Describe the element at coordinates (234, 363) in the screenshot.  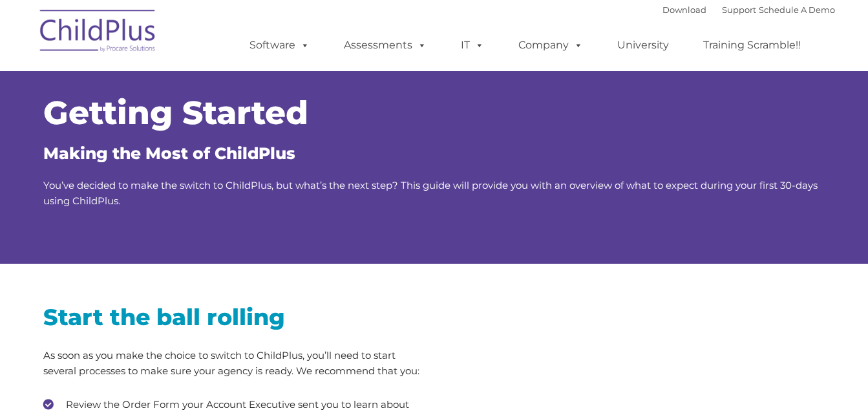
I see `p: As soon as you make the choice to switch to ChildPlus, you’ll need to start several processes to ...` at that location.